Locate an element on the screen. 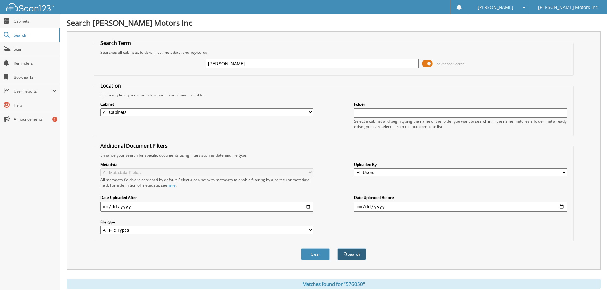  div: Enhance your search for specific documents using filters such as date and file type. is located at coordinates (334, 155).